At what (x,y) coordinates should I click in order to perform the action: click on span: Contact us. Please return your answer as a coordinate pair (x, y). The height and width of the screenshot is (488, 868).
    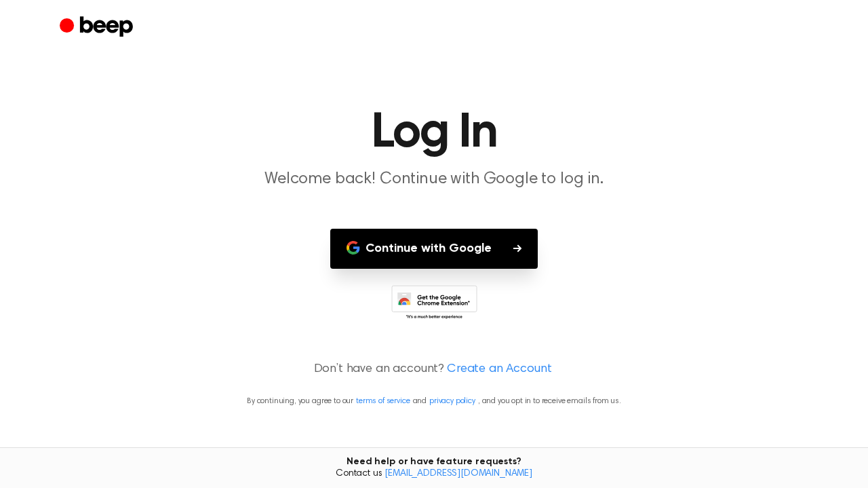
    Looking at the image, I should click on (434, 474).